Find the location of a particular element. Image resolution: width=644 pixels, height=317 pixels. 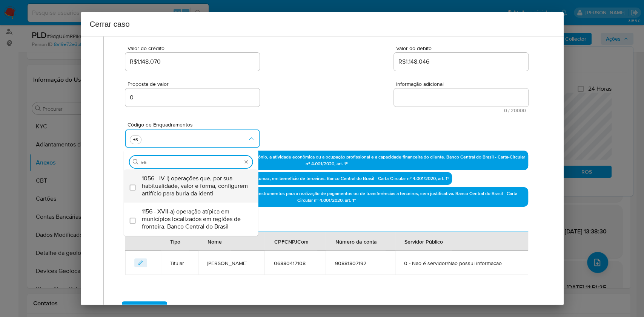

input: Procurar is located at coordinates (191, 163).